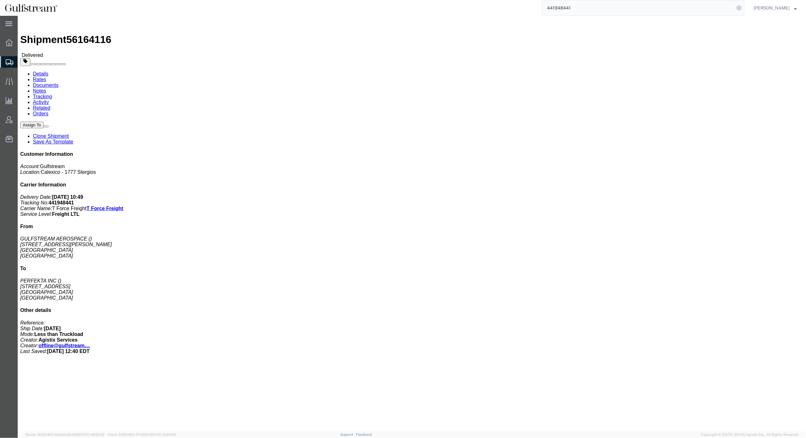 The height and width of the screenshot is (438, 806). I want to click on a: Feedback, so click(364, 435).